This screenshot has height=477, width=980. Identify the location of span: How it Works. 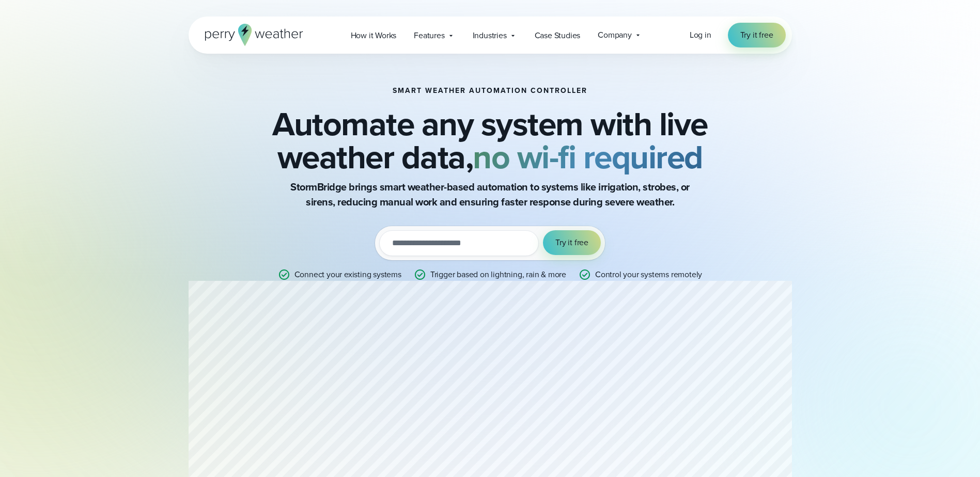
(374, 36).